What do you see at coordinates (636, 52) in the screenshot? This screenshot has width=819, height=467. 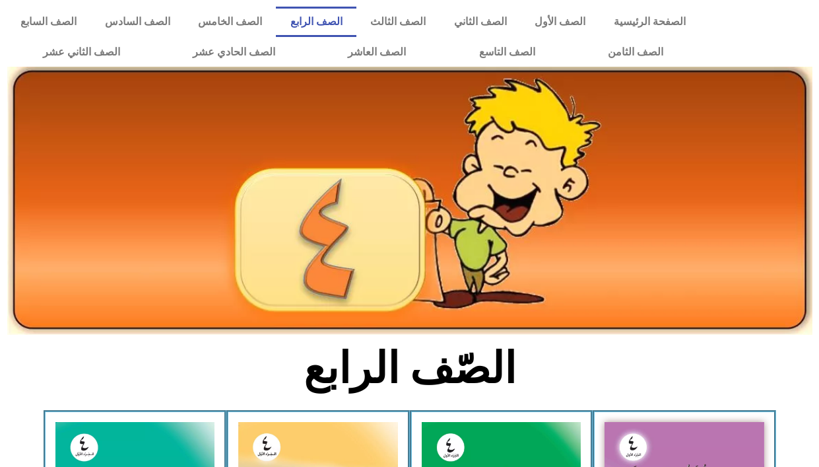 I see `a: الصف الثامن` at bounding box center [636, 52].